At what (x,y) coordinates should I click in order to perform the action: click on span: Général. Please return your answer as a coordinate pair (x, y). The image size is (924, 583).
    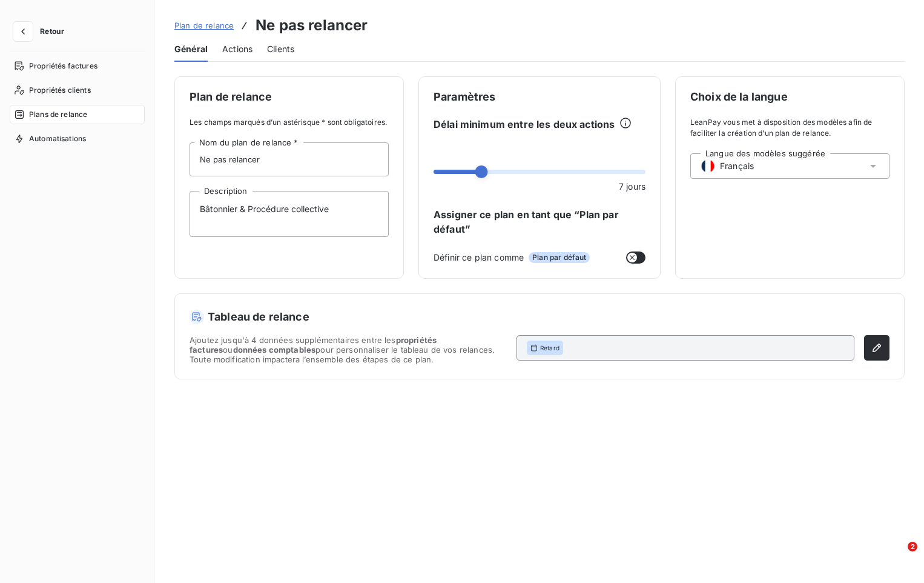
    Looking at the image, I should click on (191, 49).